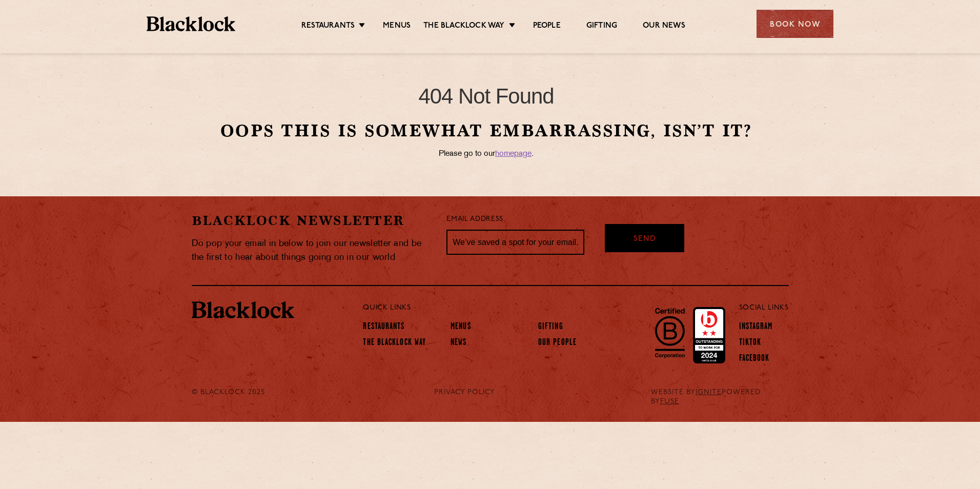 This screenshot has height=489, width=980. What do you see at coordinates (750, 343) in the screenshot?
I see `a: TikTok` at bounding box center [750, 343].